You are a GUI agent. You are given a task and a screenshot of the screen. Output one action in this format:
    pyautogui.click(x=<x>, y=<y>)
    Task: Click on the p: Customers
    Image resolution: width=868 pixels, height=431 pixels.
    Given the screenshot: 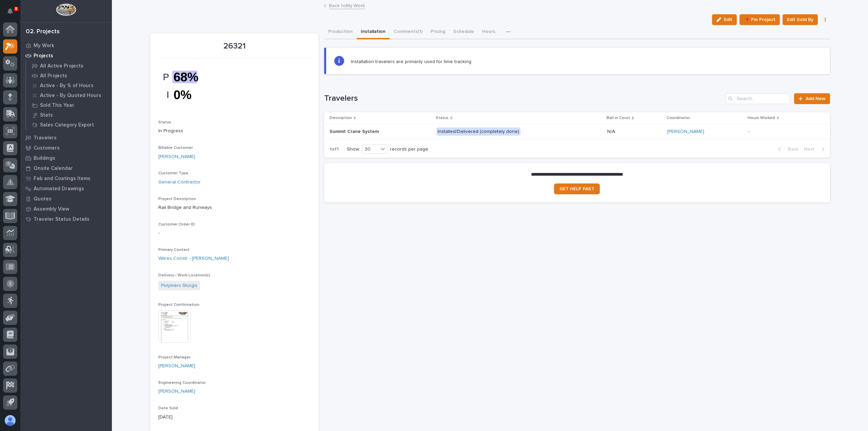 What is the action you would take?
    pyautogui.click(x=46, y=148)
    